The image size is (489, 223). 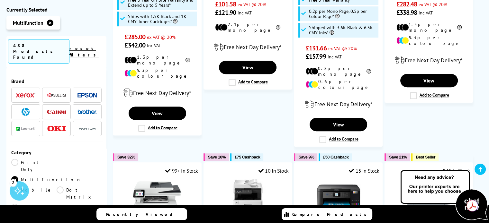 What do you see at coordinates (246, 157) in the screenshot?
I see `button: £75 Cashback` at bounding box center [246, 157].